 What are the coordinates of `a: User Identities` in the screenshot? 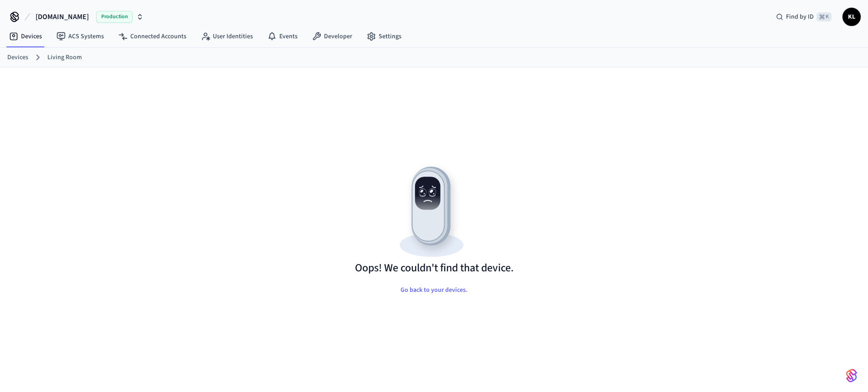 It's located at (227, 37).